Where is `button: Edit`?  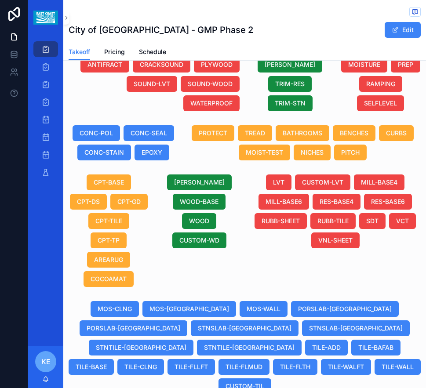 button: Edit is located at coordinates (402, 30).